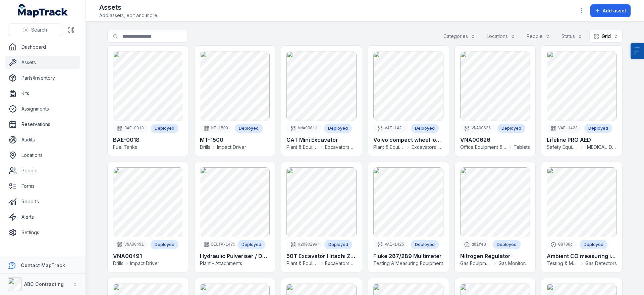  What do you see at coordinates (44, 284) in the screenshot?
I see `strong: ABC Contracting` at bounding box center [44, 284].